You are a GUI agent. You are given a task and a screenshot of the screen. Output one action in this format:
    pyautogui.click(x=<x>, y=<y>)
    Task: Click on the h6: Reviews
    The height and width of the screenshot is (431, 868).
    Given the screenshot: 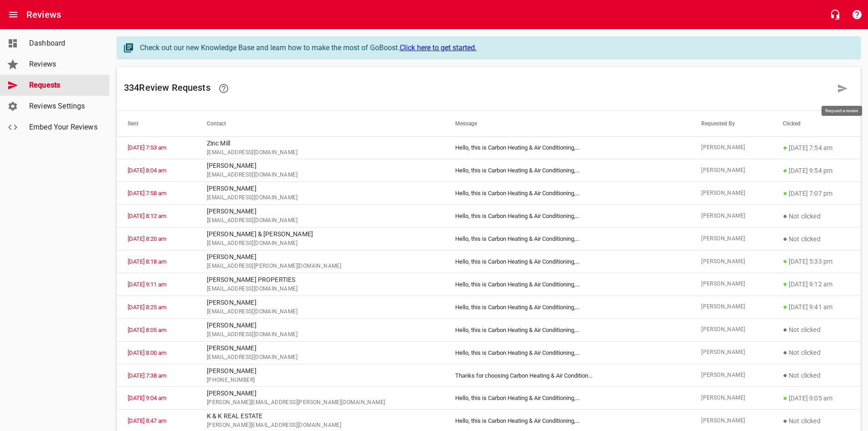 What is the action you would take?
    pyautogui.click(x=44, y=15)
    